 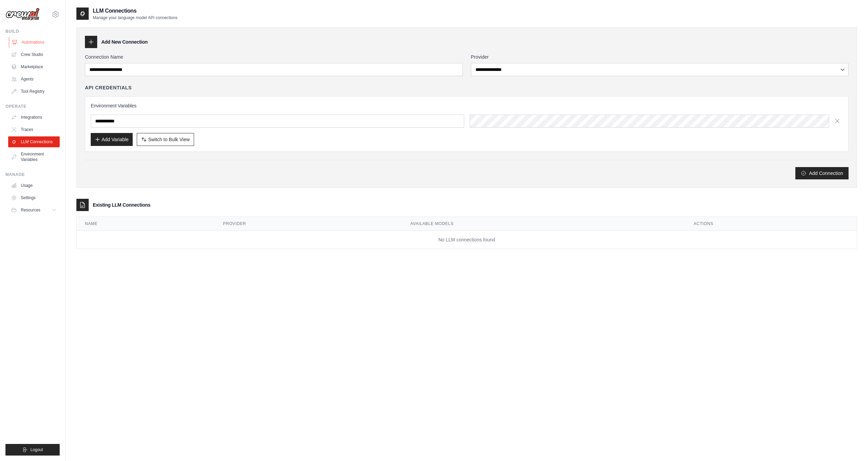 I want to click on a: Tool Registry, so click(x=33, y=91).